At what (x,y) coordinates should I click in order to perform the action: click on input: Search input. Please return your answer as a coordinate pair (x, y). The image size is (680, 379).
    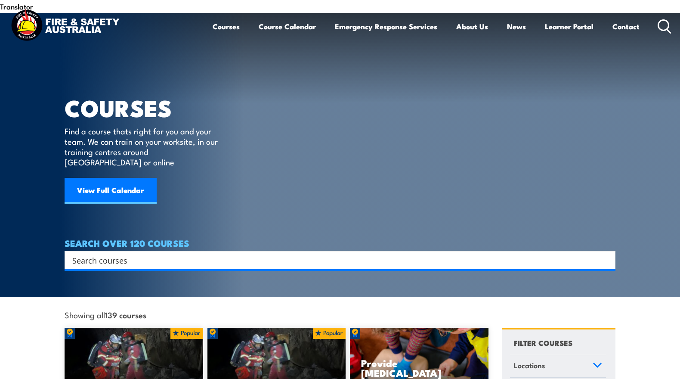
    Looking at the image, I should click on (334, 260).